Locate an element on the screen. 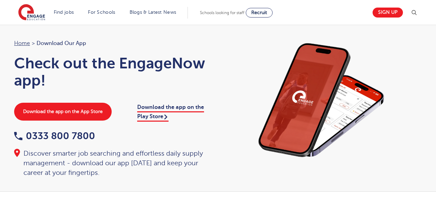 The image size is (436, 201). a: Recruit is located at coordinates (259, 13).